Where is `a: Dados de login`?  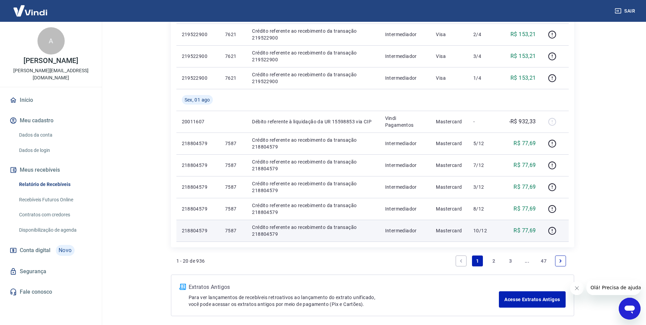 a: Dados de login is located at coordinates (55, 150).